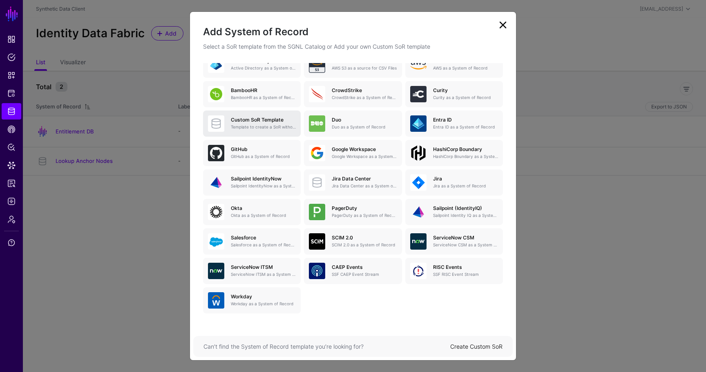 The width and height of the screenshot is (706, 372). Describe the element at coordinates (353, 212) in the screenshot. I see `a: PagerDutyPagerDuty as a System of Record` at that location.